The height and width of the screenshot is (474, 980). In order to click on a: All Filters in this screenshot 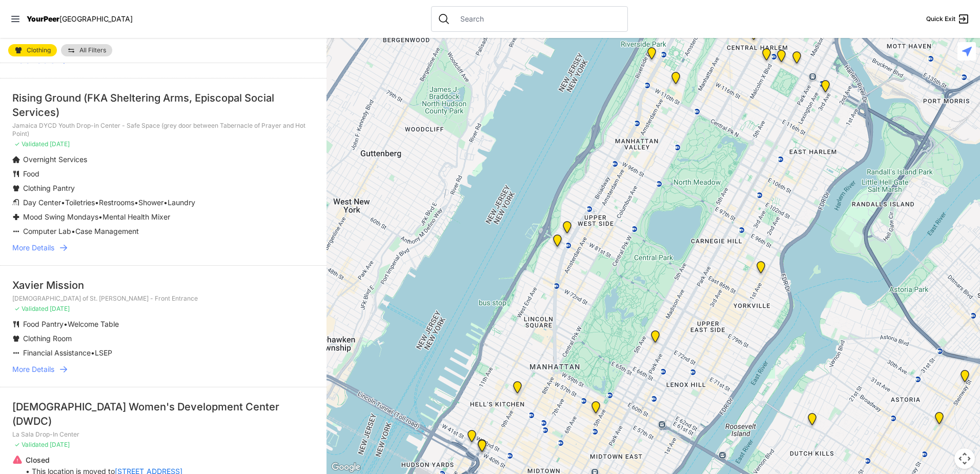, I will do `click(87, 50)`.